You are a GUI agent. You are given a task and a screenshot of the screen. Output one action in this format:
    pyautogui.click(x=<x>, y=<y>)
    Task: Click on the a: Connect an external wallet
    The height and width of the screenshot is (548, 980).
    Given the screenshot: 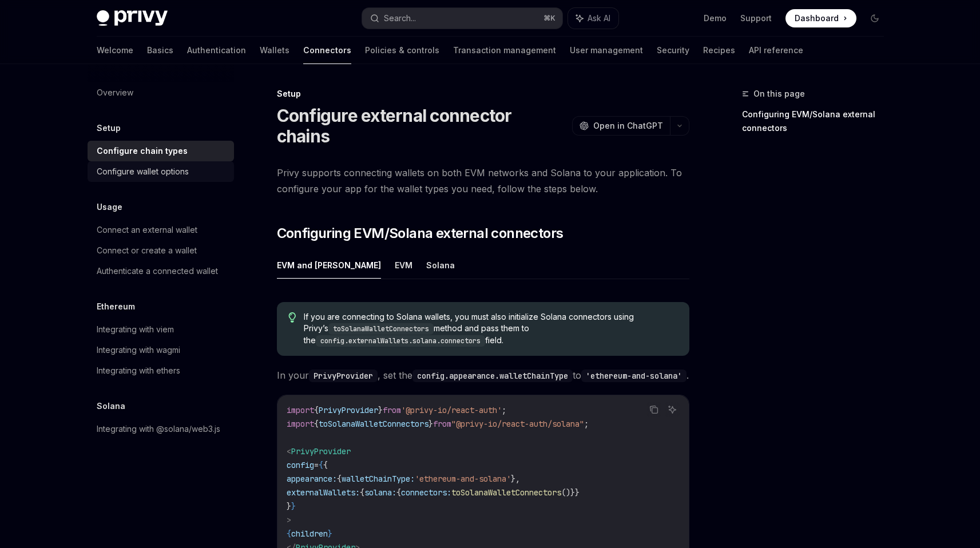 What is the action you would take?
    pyautogui.click(x=161, y=230)
    